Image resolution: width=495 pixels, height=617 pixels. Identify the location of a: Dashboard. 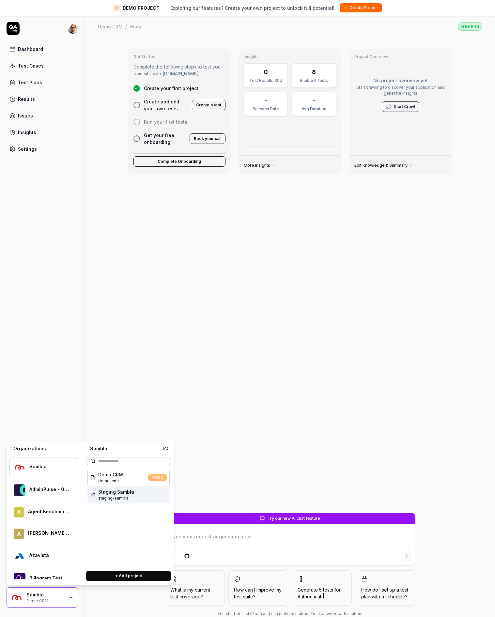
(42, 49).